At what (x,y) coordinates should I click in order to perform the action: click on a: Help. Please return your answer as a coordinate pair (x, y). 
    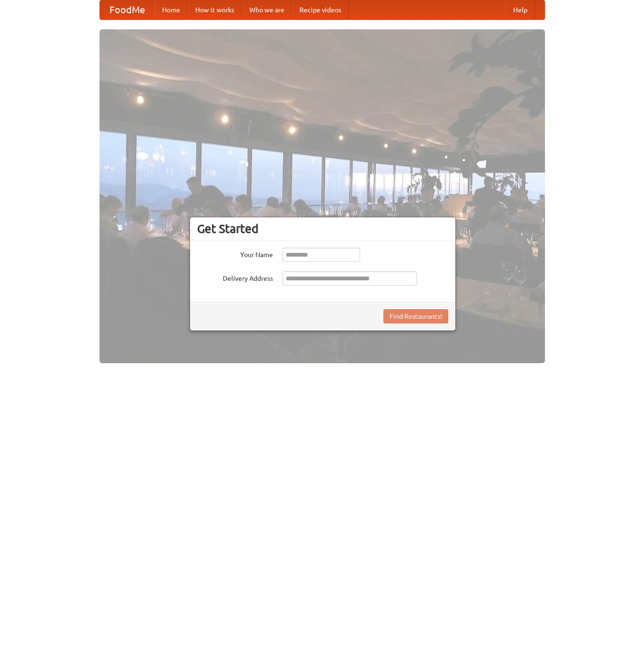
    Looking at the image, I should click on (520, 10).